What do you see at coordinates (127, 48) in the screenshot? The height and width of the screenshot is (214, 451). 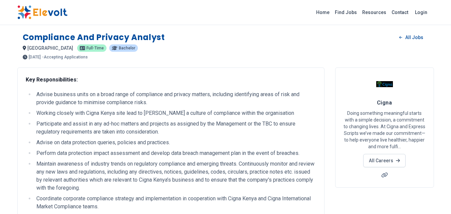 I see `span: Bachelor` at bounding box center [127, 48].